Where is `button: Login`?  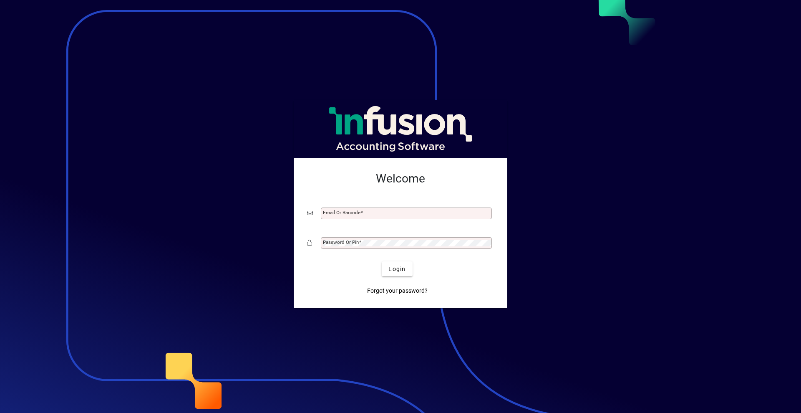 button: Login is located at coordinates (397, 269).